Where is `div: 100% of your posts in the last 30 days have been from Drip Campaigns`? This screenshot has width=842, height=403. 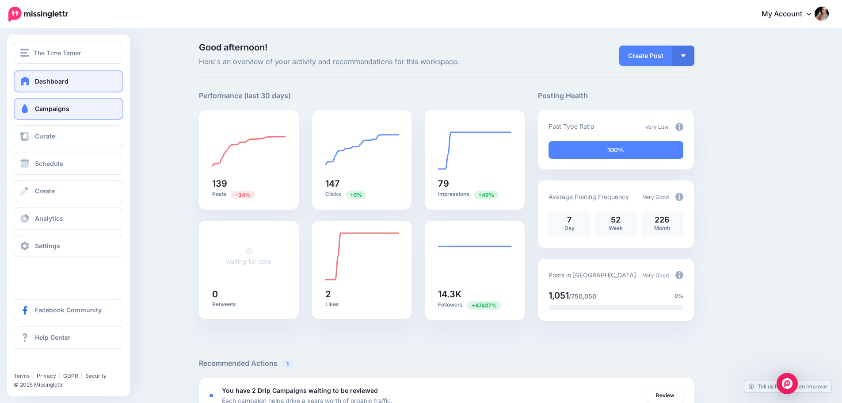
div: 100% of your posts in the last 30 days have been from Drip Campaigns is located at coordinates (616, 150).